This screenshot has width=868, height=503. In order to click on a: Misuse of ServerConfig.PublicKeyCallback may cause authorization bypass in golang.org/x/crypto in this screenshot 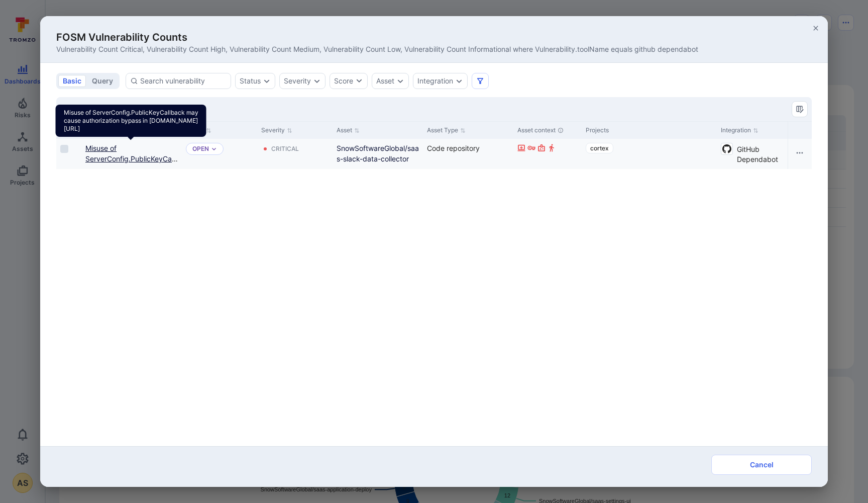, I will do `click(131, 169)`.